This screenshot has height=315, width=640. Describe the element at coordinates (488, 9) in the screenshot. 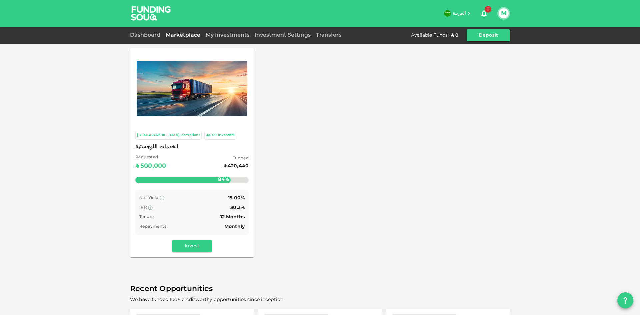

I see `span: 0` at that location.